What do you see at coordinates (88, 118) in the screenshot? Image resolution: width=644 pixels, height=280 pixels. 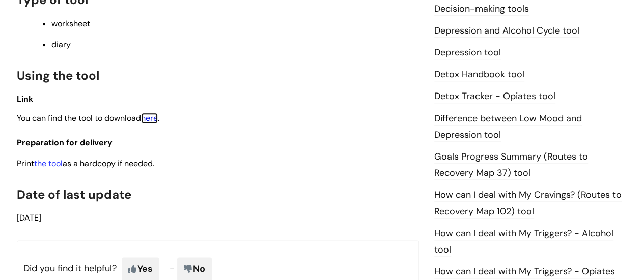 I see `span: You can find the tool to download .` at bounding box center [88, 118].